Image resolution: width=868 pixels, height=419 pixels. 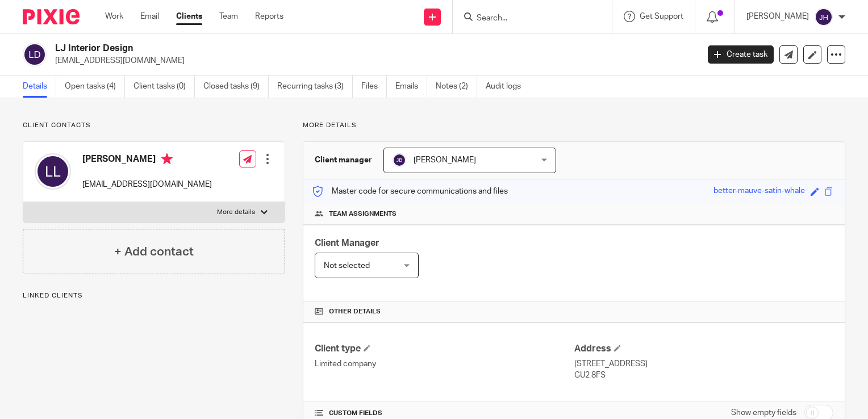 What do you see at coordinates (444, 364) in the screenshot?
I see `p: Limited company` at bounding box center [444, 364].